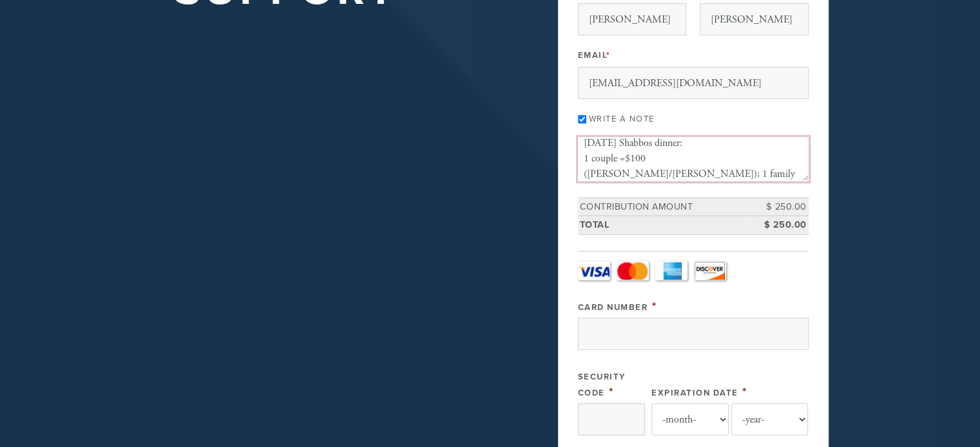 The width and height of the screenshot is (980, 447). Describe the element at coordinates (594, 271) in the screenshot. I see `a: Visa` at that location.